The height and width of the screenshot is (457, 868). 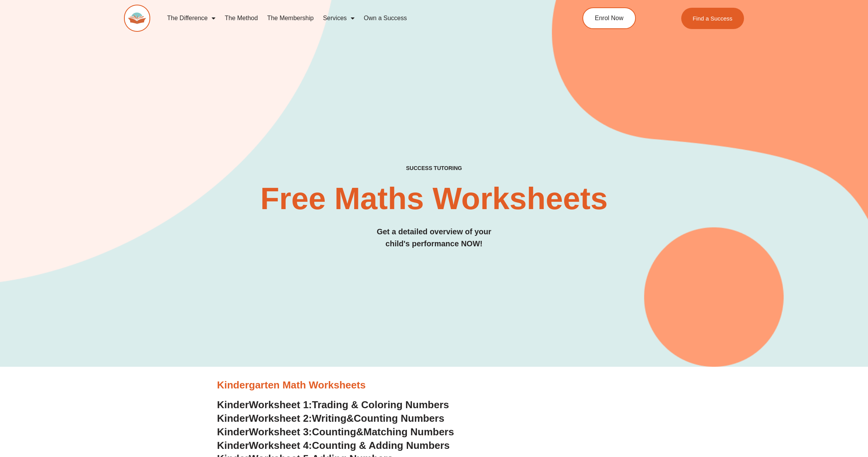 I want to click on a: KinderWorksheet 1:Trading & Coloring Numbers, so click(x=333, y=405).